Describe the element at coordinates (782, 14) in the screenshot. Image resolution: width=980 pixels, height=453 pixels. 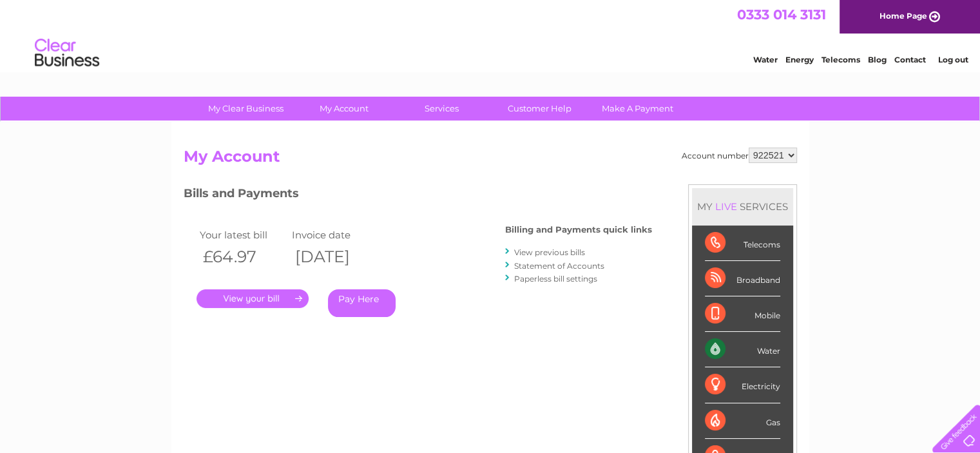
I see `span: 0333 014 3131` at that location.